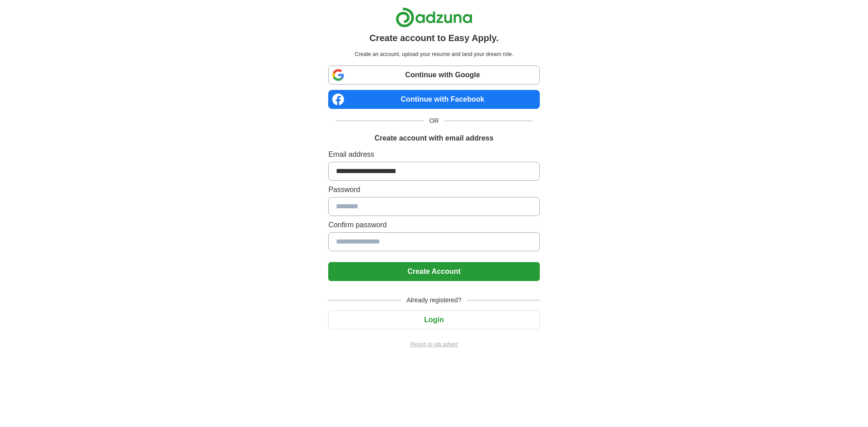  Describe the element at coordinates (434, 120) in the screenshot. I see `span: OR` at that location.